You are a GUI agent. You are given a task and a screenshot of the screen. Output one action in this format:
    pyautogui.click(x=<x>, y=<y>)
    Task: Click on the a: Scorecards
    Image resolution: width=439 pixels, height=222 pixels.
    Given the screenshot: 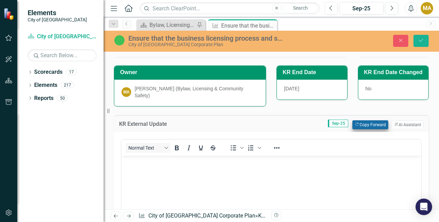 What is the action you would take?
    pyautogui.click(x=48, y=72)
    